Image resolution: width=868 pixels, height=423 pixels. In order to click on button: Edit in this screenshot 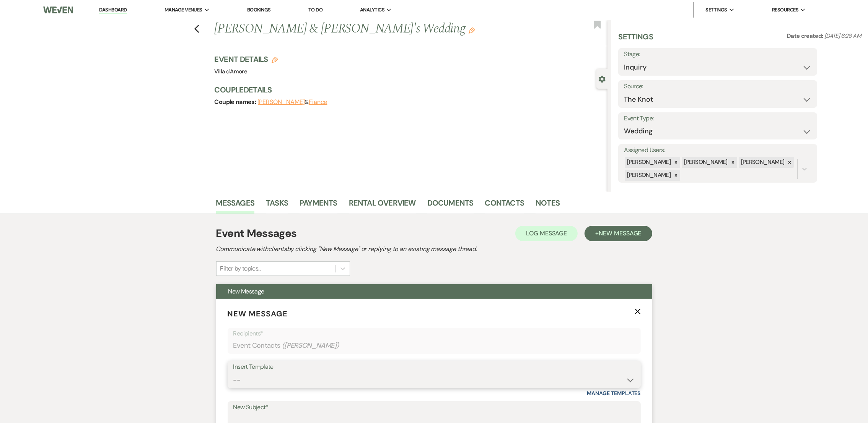, I will do `click(471, 30)`.